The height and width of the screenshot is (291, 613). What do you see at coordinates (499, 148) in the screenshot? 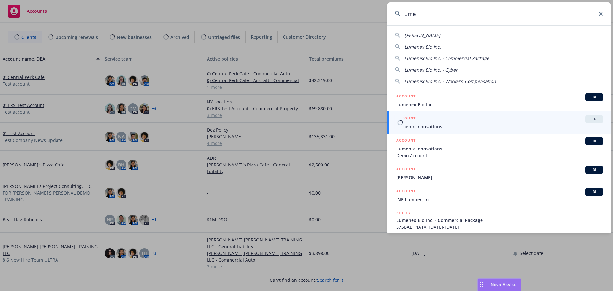
I see `a: ACCOUNTBILumenix InnovationsDemo Account` at bounding box center [499, 148].